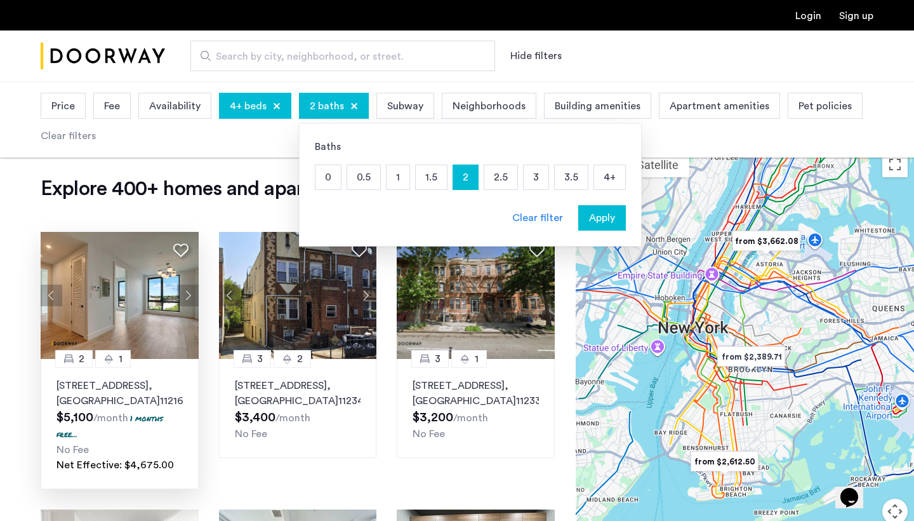 Image resolution: width=914 pixels, height=521 pixels. What do you see at coordinates (856, 16) in the screenshot?
I see `a: Registration` at bounding box center [856, 16].